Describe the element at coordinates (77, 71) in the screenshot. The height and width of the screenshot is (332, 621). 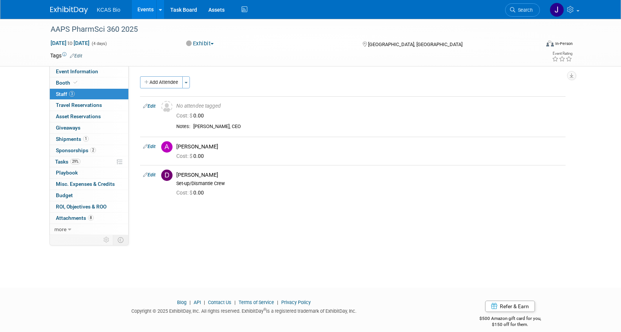
I see `span: Event Information` at that location.